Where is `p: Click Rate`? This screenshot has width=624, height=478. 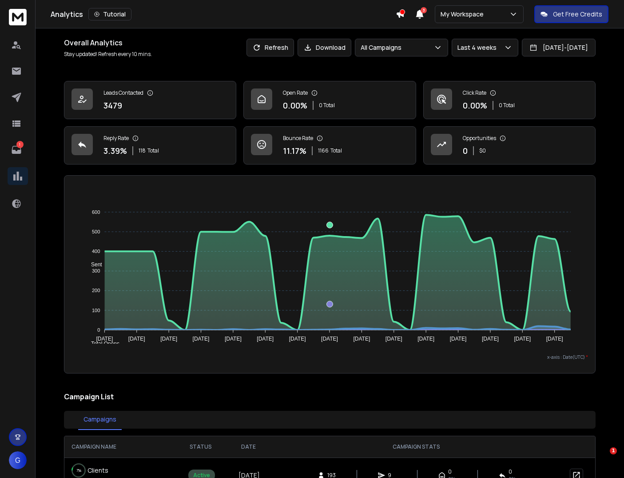 p: Click Rate is located at coordinates (475, 93).